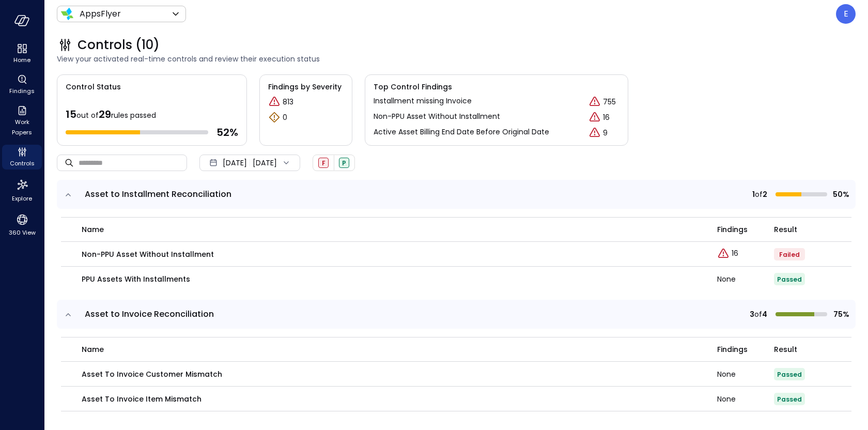 This screenshot has width=868, height=430. Describe the element at coordinates (846, 14) in the screenshot. I see `p: E` at that location.